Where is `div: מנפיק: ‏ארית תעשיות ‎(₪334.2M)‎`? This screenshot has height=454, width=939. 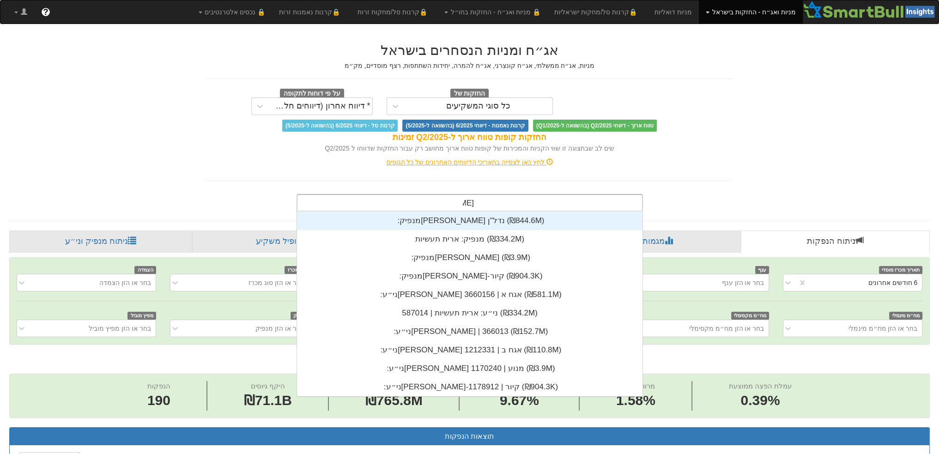 div: מנפיק: ‏ארית תעשיות ‎(₪334.2M)‎ is located at coordinates (470, 239).